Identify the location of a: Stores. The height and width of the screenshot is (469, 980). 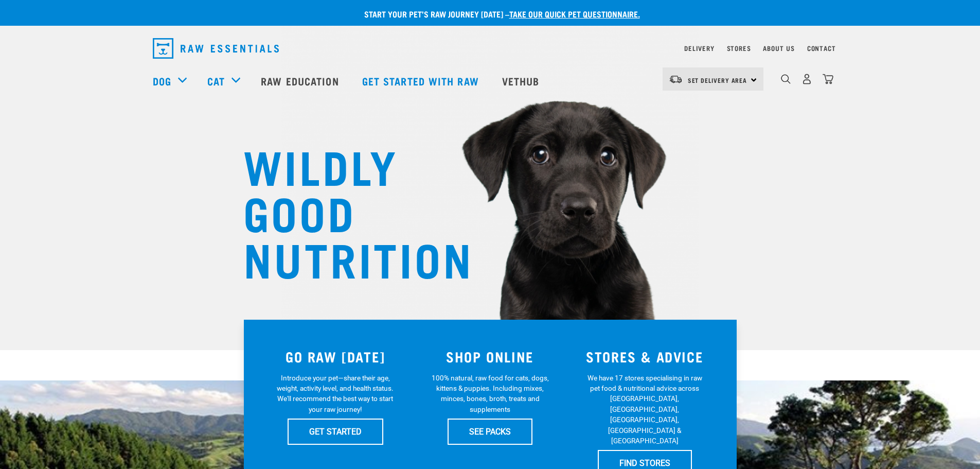
(738, 48).